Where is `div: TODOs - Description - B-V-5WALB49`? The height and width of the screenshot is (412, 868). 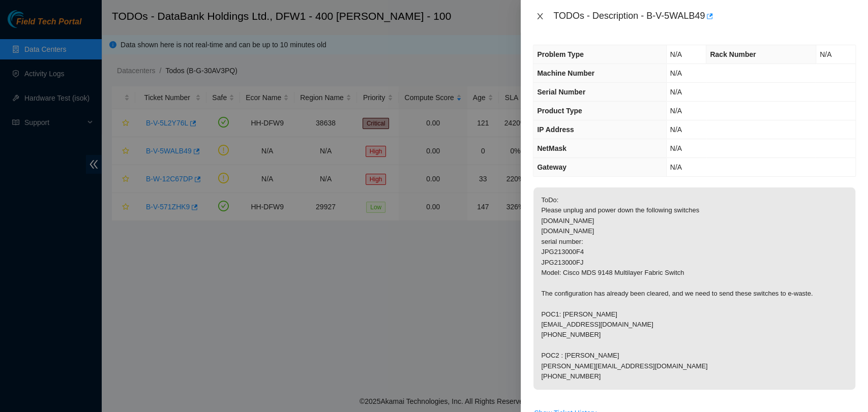 div: TODOs - Description - B-V-5WALB49 is located at coordinates (704, 17).